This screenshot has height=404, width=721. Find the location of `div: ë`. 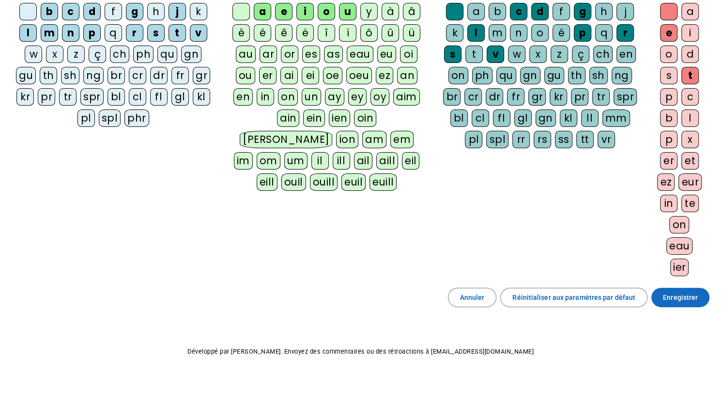

div: ë is located at coordinates (305, 33).